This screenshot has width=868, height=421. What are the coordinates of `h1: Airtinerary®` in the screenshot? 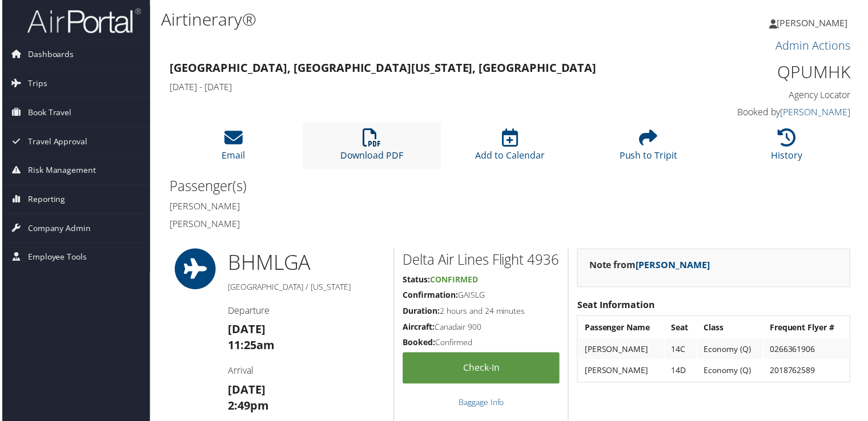 It's located at (393, 19).